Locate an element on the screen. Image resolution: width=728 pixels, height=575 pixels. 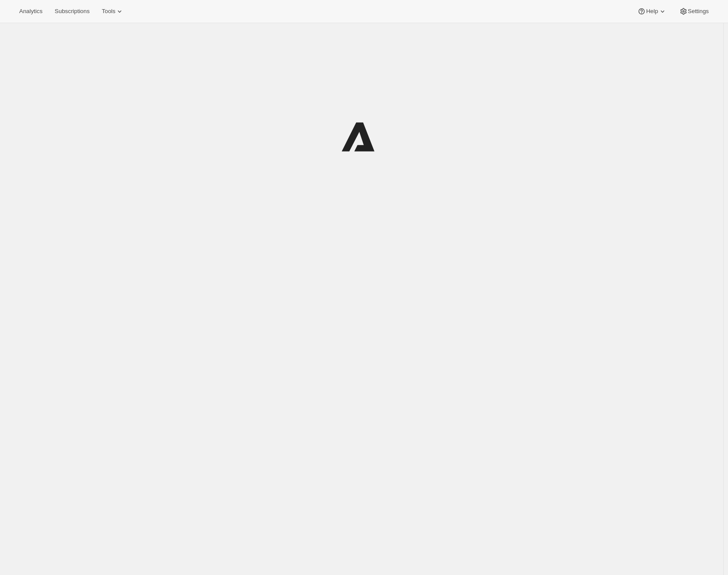
button: Analytics is located at coordinates (31, 11).